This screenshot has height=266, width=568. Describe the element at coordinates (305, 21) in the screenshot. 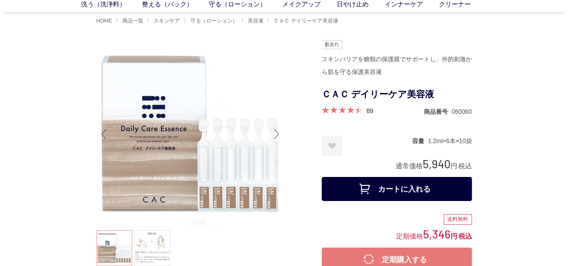

I see `a: ＣＡＣ デイリーケア美容液` at that location.